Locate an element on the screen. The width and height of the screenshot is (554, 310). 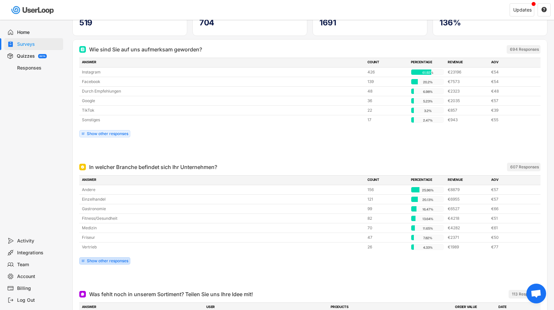
div: €50 is located at coordinates (511, 237).